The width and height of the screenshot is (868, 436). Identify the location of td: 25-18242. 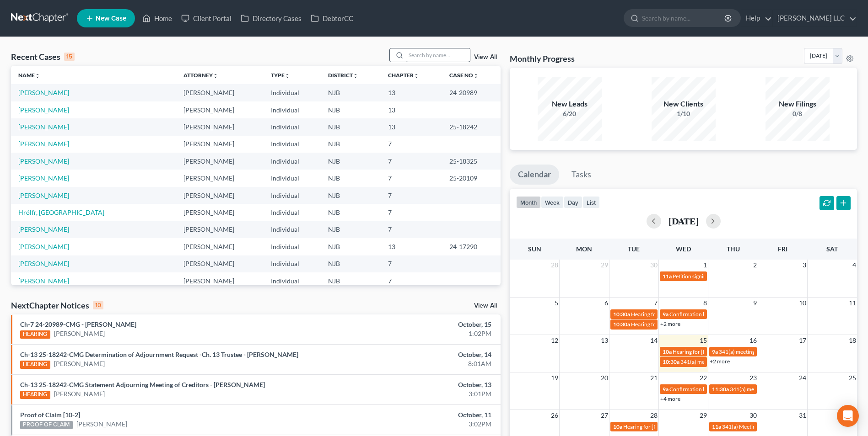
(471, 127).